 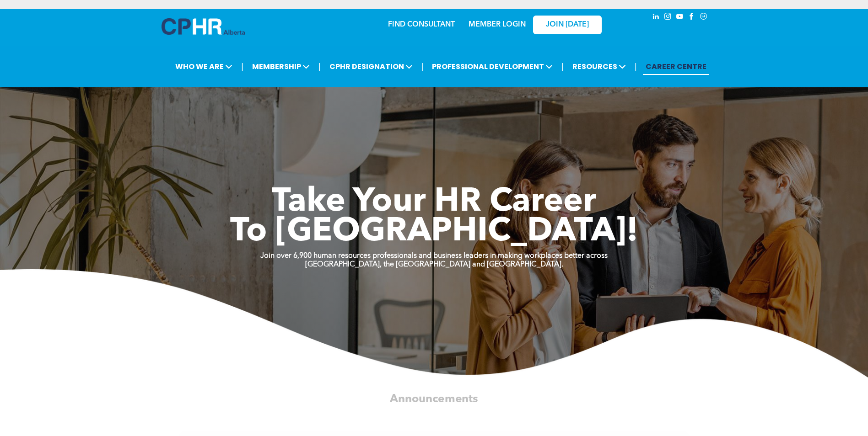 What do you see at coordinates (656, 17) in the screenshot?
I see `a: linkedin` at bounding box center [656, 17].